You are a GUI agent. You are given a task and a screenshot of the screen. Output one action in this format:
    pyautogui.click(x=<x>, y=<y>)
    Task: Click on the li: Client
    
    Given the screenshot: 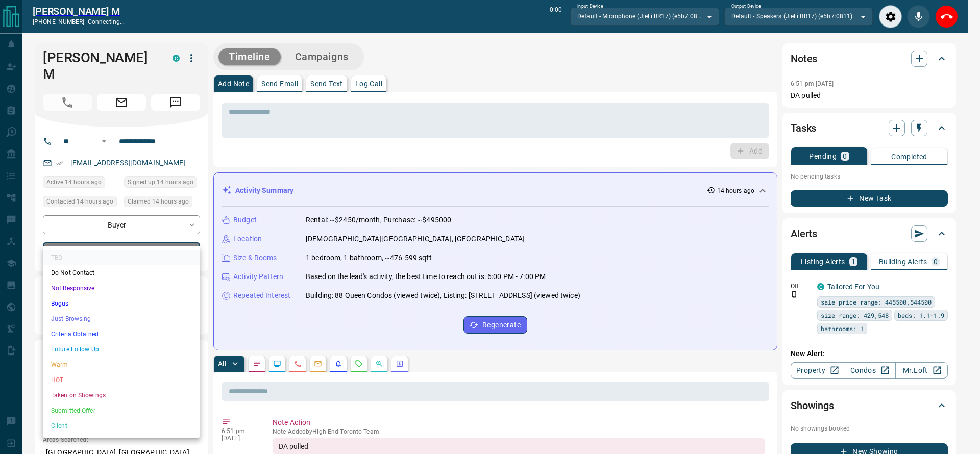 What is the action you would take?
    pyautogui.click(x=121, y=426)
    